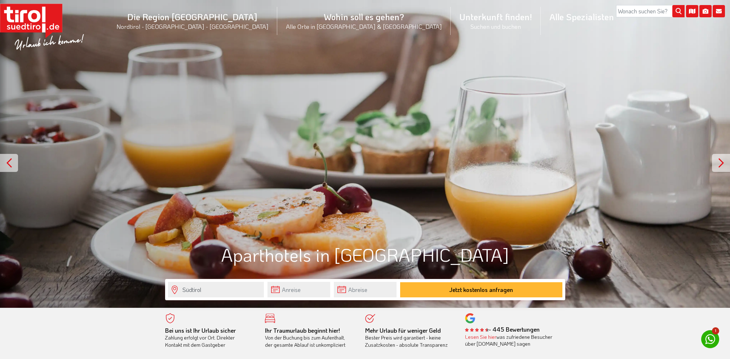 Image resolution: width=730 pixels, height=359 pixels. What do you see at coordinates (310, 338) in the screenshot?
I see `div: Von der Buchung bis zum Aufenthalt, der gesamte Ablauf ist unkompliziert` at bounding box center [310, 338].